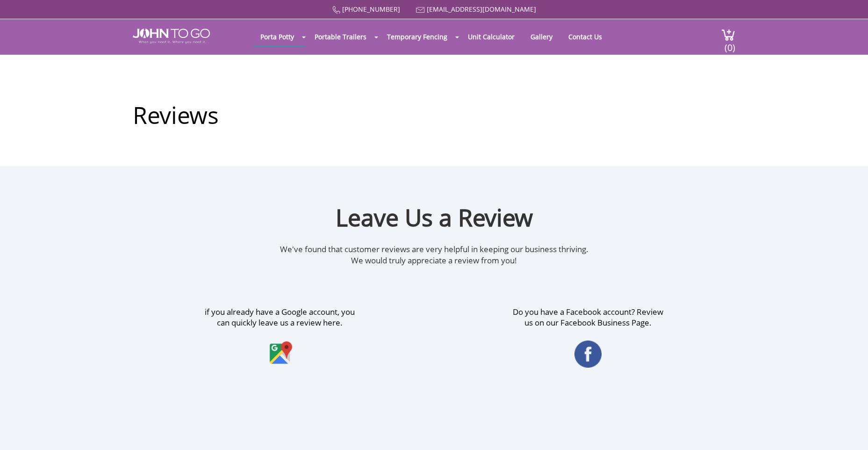 Image resolution: width=868 pixels, height=450 pixels. I want to click on img: Facebook, so click(588, 347).